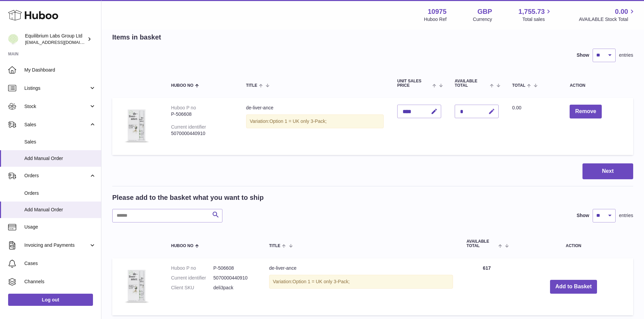  I want to click on h2: Items in basket, so click(137, 37).